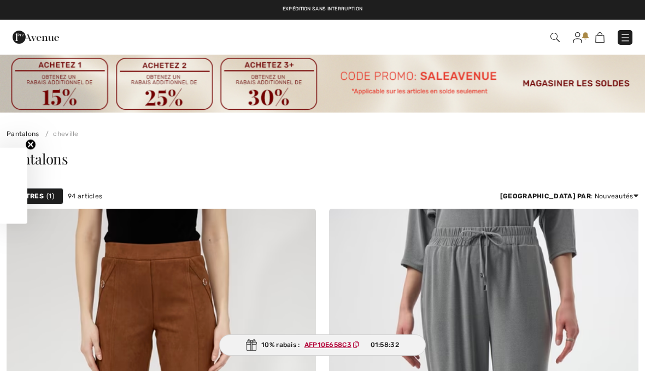  Describe the element at coordinates (600, 37) in the screenshot. I see `img: Panier d'achat` at that location.